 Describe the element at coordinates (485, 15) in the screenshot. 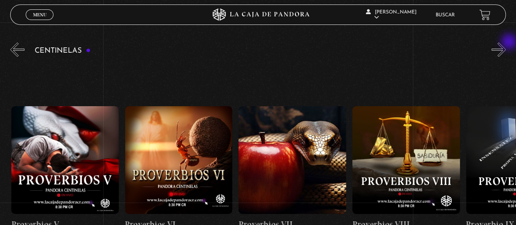

I see `a: View your shopping cart` at that location.